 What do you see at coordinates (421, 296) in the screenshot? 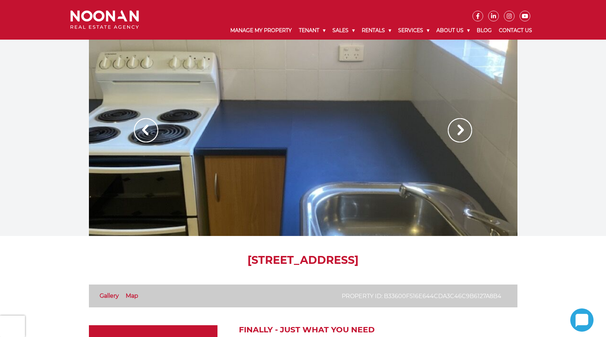
I see `p: Property ID: b33600f516e644cda3c46c9b6127a8b4` at bounding box center [421, 296].